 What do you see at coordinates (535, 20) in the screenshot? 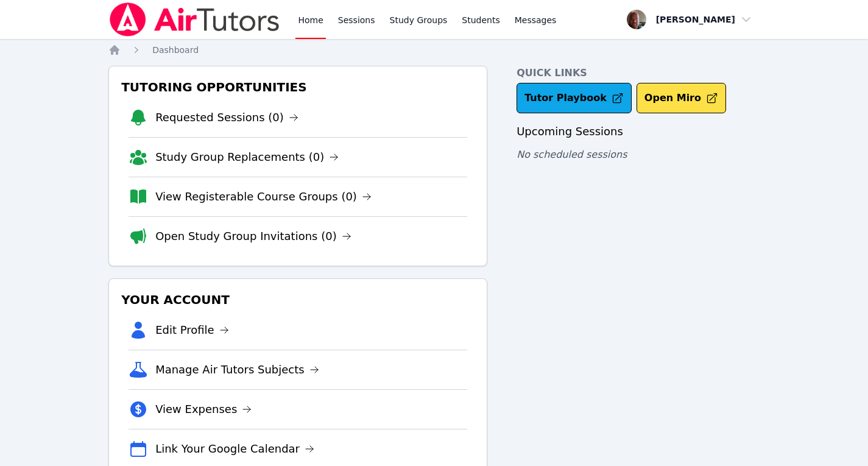
I see `span: Messages` at bounding box center [535, 20].